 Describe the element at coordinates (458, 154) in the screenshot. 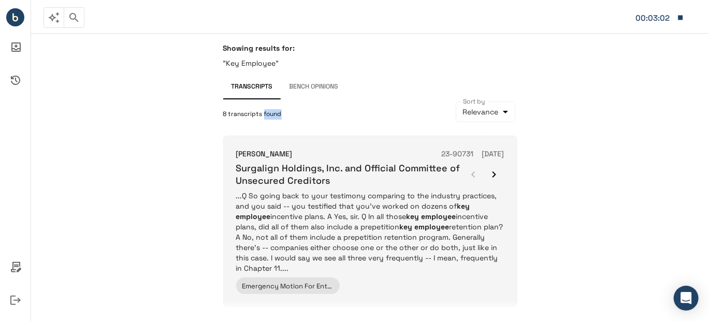

I see `h6: 23-90731` at that location.